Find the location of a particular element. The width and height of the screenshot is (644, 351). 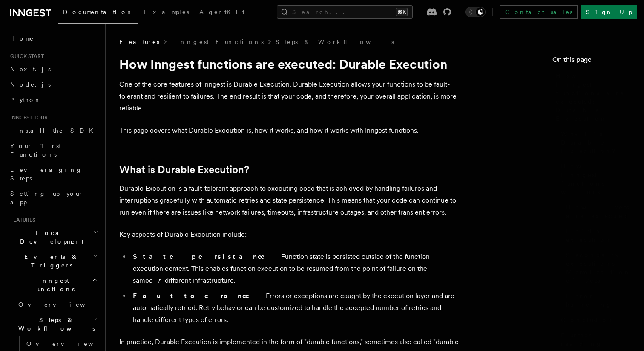

li: - Function state is persisted outside of the function execution context. This enables function ex... is located at coordinates (296, 269).